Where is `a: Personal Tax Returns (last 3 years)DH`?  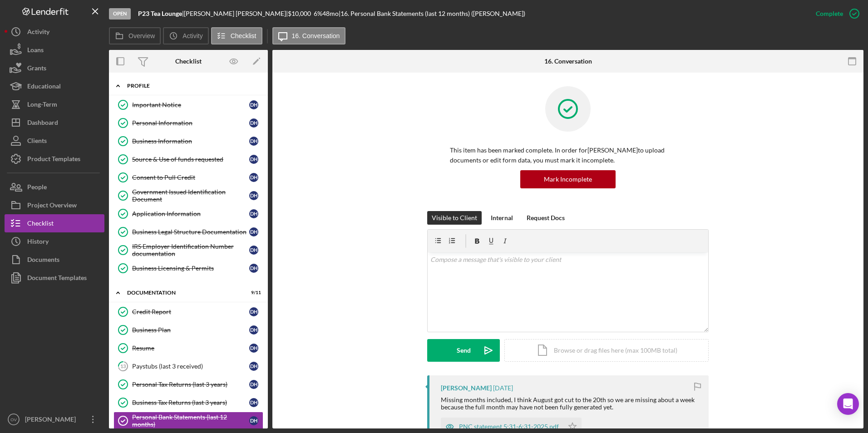
a: Personal Tax Returns (last 3 years)DH is located at coordinates (188, 385).